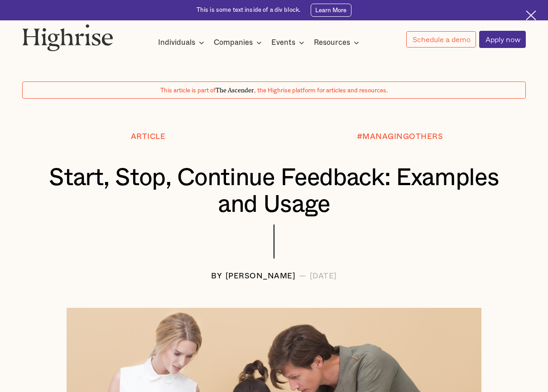 This screenshot has width=548, height=392. I want to click on div: Events, so click(283, 43).